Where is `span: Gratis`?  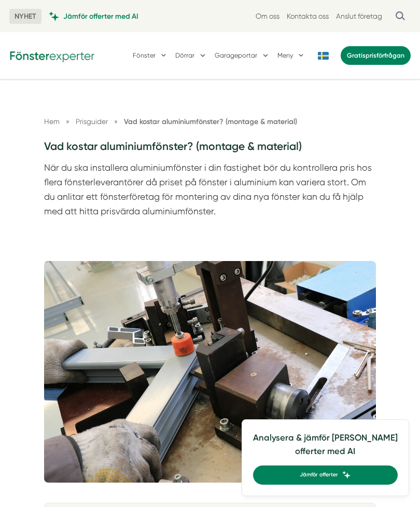 span: Gratis is located at coordinates (356, 55).